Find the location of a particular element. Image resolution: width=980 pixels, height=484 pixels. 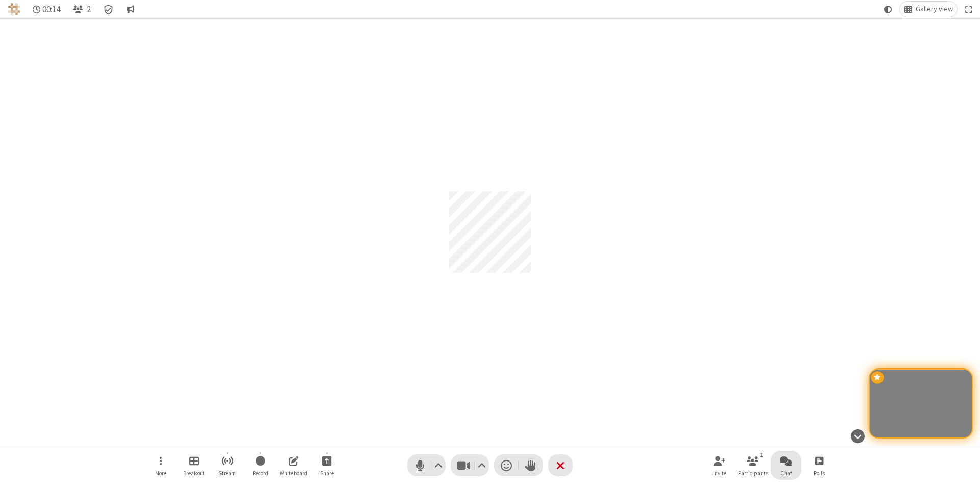

span: Whiteboard is located at coordinates (293, 473).